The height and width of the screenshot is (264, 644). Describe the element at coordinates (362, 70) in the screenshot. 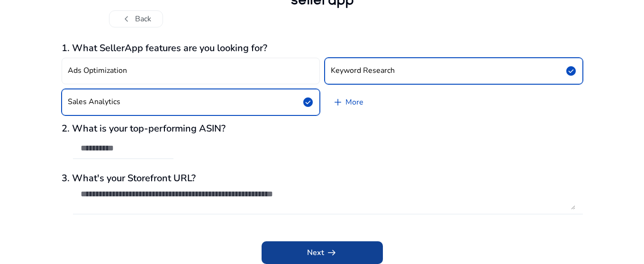

I see `h4: Keyword Research` at that location.